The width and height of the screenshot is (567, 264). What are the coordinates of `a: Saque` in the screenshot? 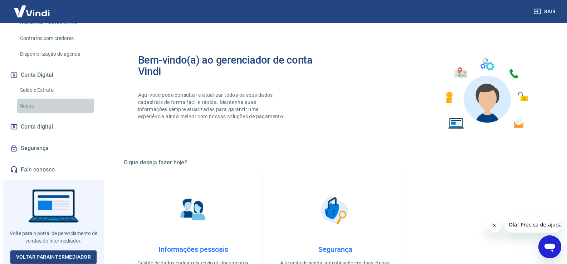 It's located at (58, 106).